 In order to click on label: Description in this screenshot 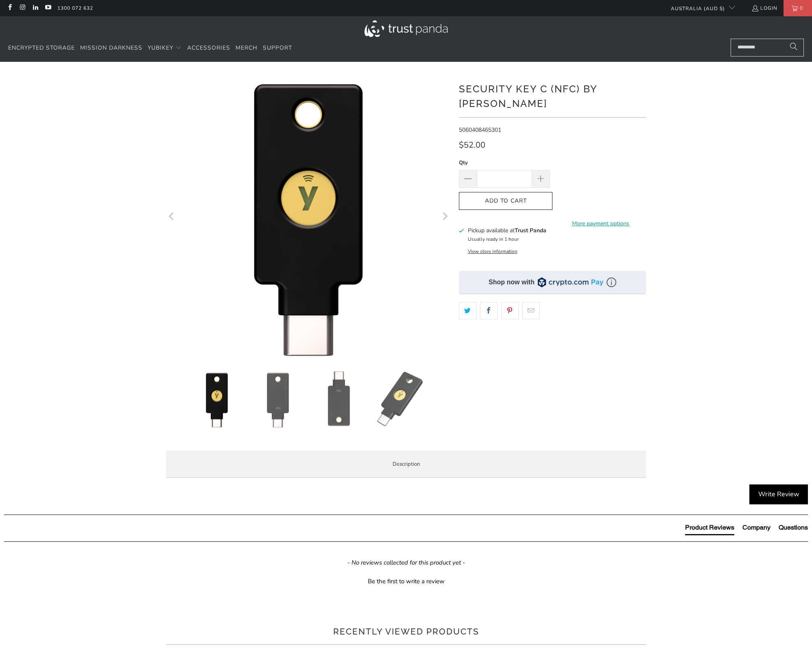, I will do `click(406, 464)`.